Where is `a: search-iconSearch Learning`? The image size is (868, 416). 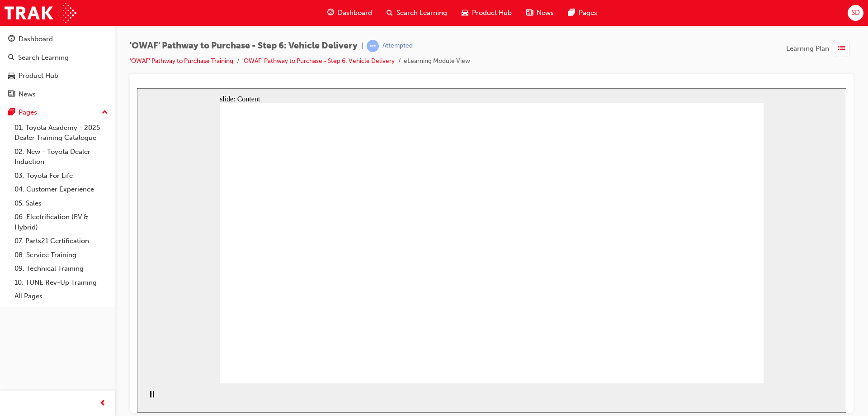 a: search-iconSearch Learning is located at coordinates (417, 13).